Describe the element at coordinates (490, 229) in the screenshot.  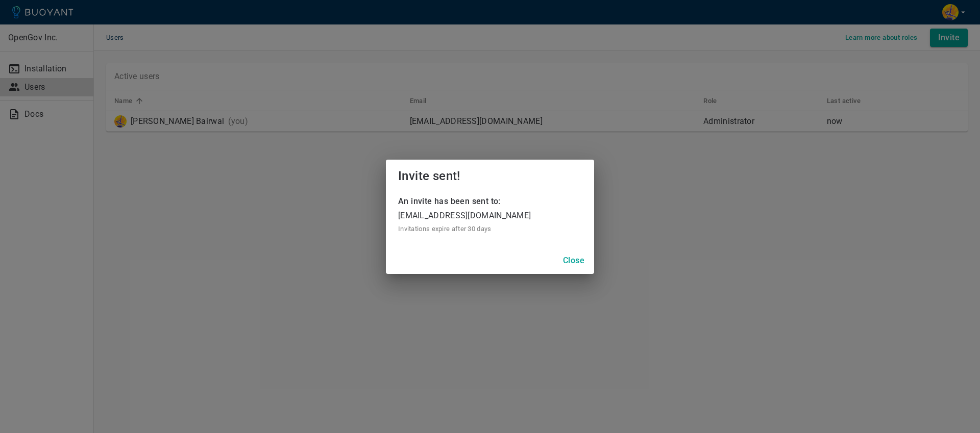
I see `span: Invitations expire after 30 days` at that location.